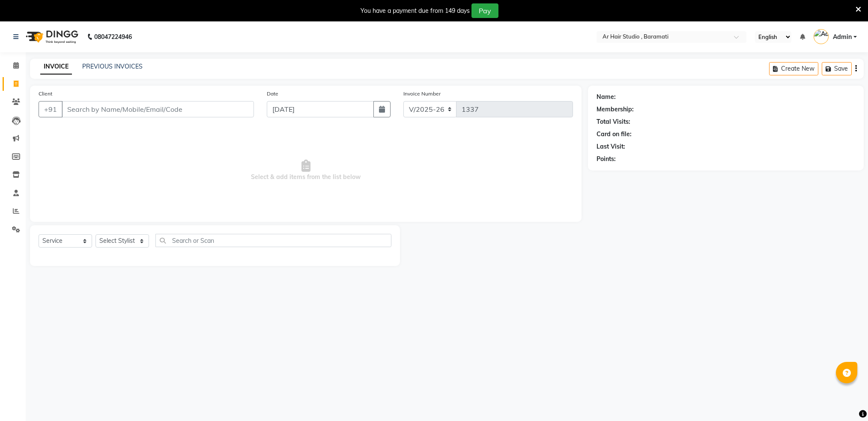 This screenshot has height=421, width=868. Describe the element at coordinates (422, 94) in the screenshot. I see `label: Invoice Number` at that location.